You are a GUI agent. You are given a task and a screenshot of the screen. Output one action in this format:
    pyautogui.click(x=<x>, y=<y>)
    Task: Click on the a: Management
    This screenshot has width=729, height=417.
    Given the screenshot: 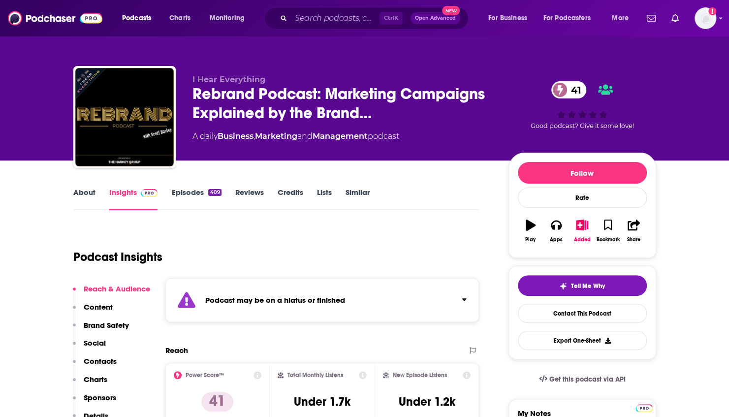 What is the action you would take?
    pyautogui.click(x=340, y=136)
    